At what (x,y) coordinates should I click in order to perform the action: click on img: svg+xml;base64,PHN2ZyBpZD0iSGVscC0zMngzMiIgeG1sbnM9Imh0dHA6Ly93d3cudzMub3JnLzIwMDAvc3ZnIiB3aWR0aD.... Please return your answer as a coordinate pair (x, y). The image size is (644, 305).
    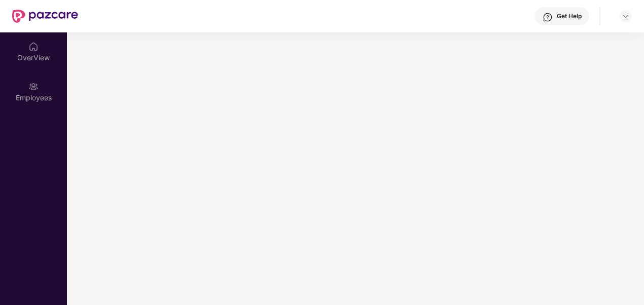
    Looking at the image, I should click on (547, 17).